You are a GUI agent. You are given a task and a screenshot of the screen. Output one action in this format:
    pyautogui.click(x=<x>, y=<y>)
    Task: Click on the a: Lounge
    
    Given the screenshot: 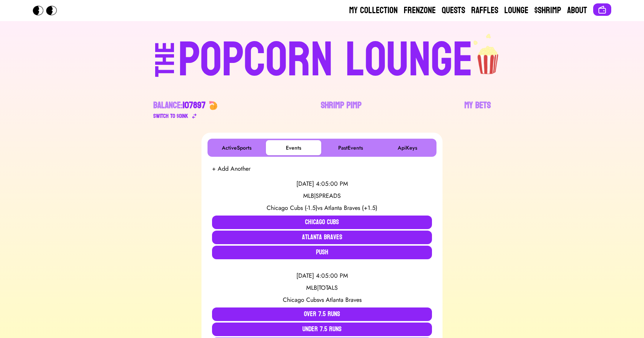 What is the action you would take?
    pyautogui.click(x=517, y=11)
    